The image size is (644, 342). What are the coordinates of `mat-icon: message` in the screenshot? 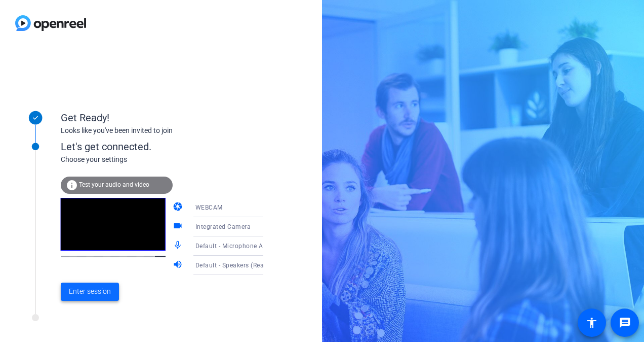 It's located at (625, 322).